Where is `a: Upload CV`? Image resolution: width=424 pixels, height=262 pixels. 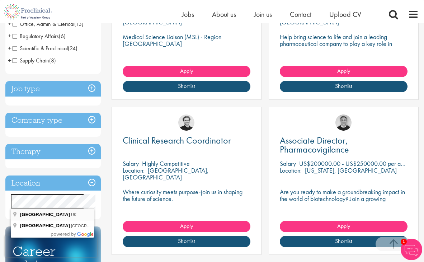
a: Upload CV is located at coordinates (345, 14).